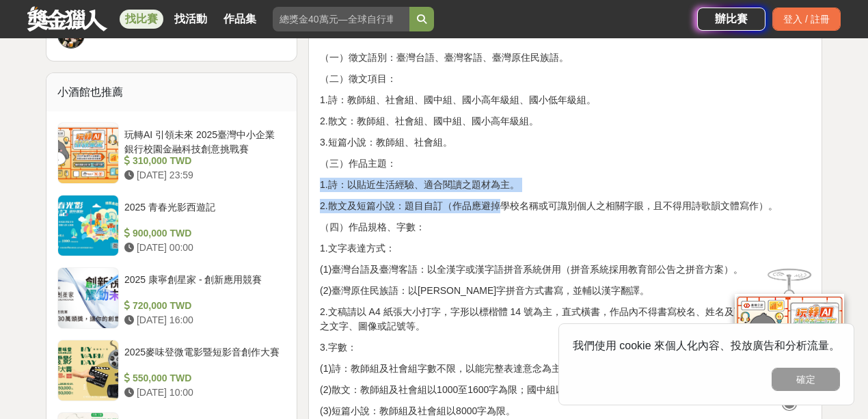 The image size is (868, 419). What do you see at coordinates (565, 206) in the screenshot?
I see `p: 2.散文及短篇小說：題目自訂（作品應避掉學校名稱或可識別個人之相關字眼，且不得用詩歌韻文體寫作）。` at bounding box center [565, 206].